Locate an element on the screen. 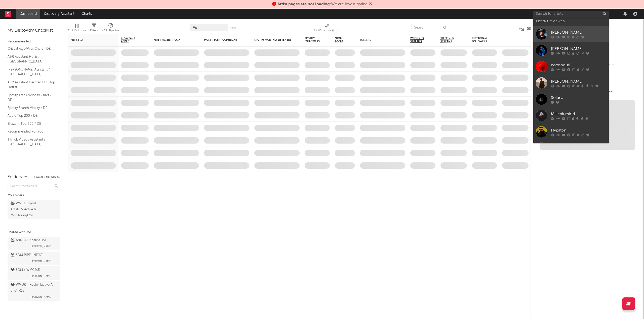 This screenshot has width=644, height=319. a: MilleniumKid is located at coordinates (571, 115).